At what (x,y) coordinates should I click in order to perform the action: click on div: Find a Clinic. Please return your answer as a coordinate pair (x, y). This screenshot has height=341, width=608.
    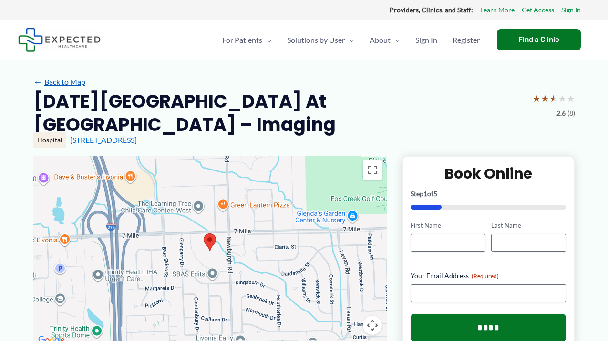
    Looking at the image, I should click on (538, 40).